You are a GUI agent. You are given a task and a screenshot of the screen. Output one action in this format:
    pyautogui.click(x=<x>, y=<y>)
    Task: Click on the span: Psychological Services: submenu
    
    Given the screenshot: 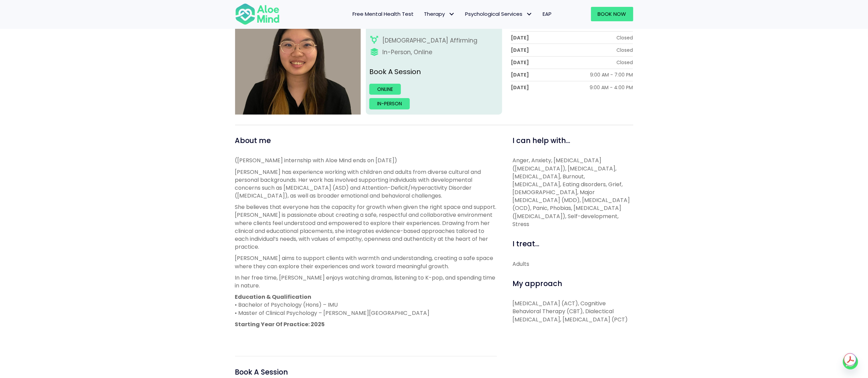 What is the action you would take?
    pyautogui.click(x=529, y=14)
    